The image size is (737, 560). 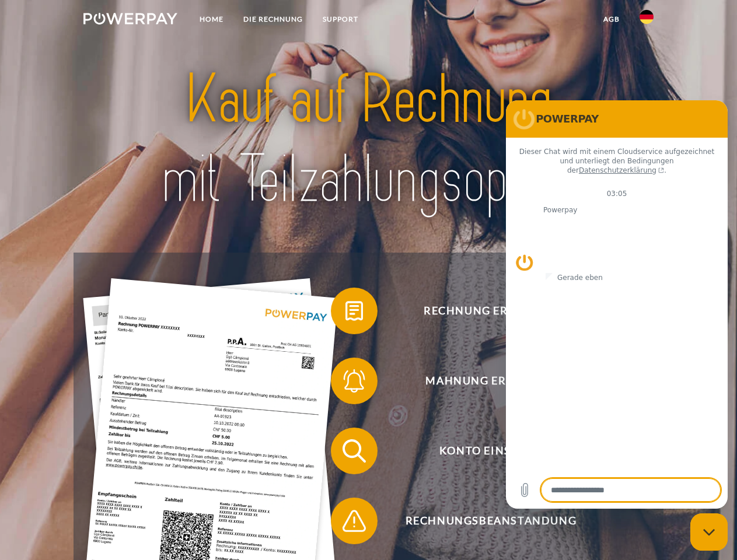 I want to click on h2: POWERPAY, so click(x=127, y=19).